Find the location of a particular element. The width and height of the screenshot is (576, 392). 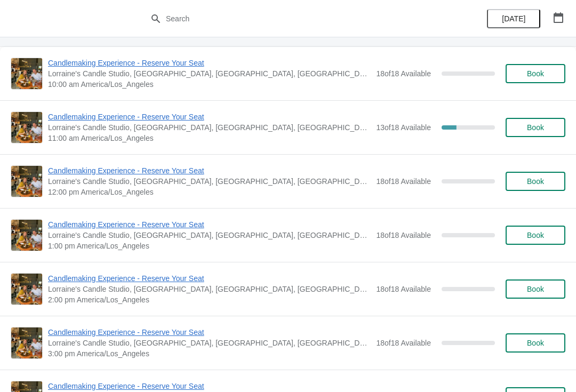

span: 2:00 pm America/Los_Angeles is located at coordinates (209, 300).